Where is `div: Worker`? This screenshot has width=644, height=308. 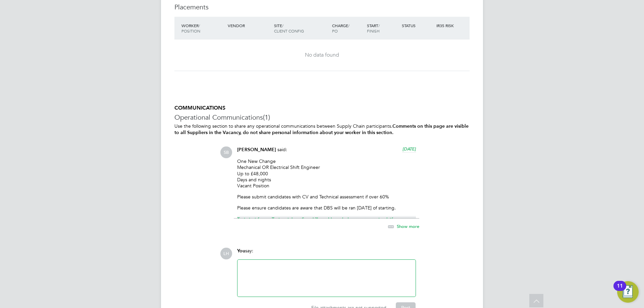
div: Worker is located at coordinates (203, 28).